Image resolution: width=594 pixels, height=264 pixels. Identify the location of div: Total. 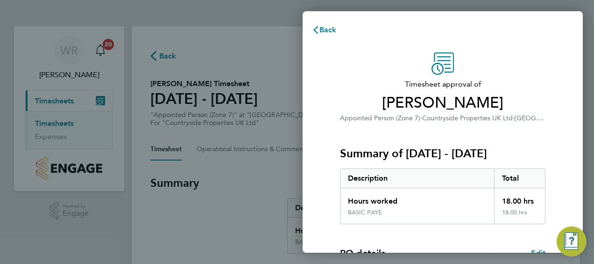
(520, 178).